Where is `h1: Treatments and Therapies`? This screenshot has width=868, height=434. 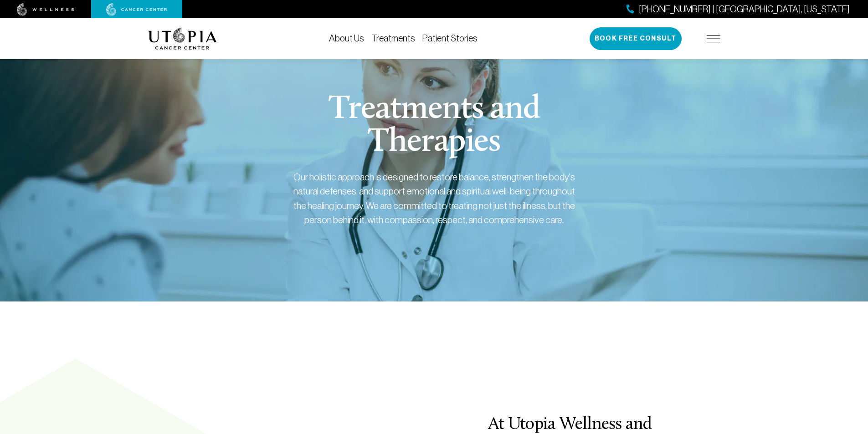
h1: Treatments and Therapies is located at coordinates (434, 126).